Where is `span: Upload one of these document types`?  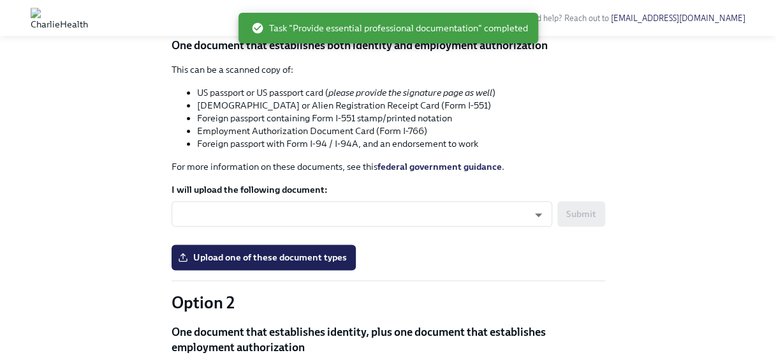 span: Upload one of these document types is located at coordinates (263, 257).